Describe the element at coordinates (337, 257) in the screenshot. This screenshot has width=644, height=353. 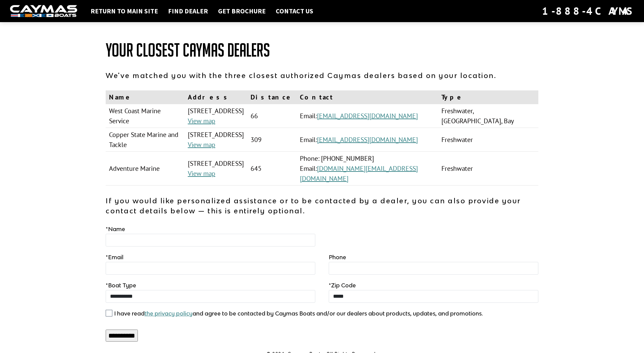
I see `label: Phone` at that location.